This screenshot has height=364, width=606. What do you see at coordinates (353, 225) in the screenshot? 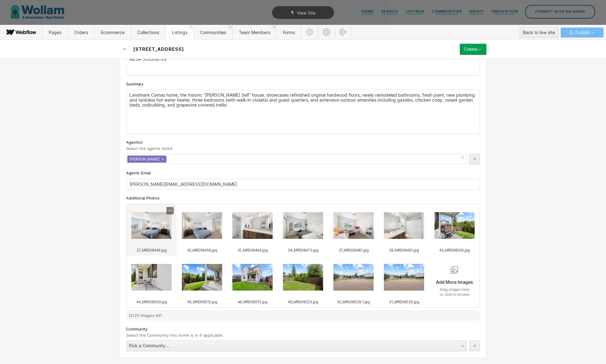
I see `img: 689627493127c0c6df6de73c_37_MRD08485-p-130x130q80.jpg` at bounding box center [353, 225].